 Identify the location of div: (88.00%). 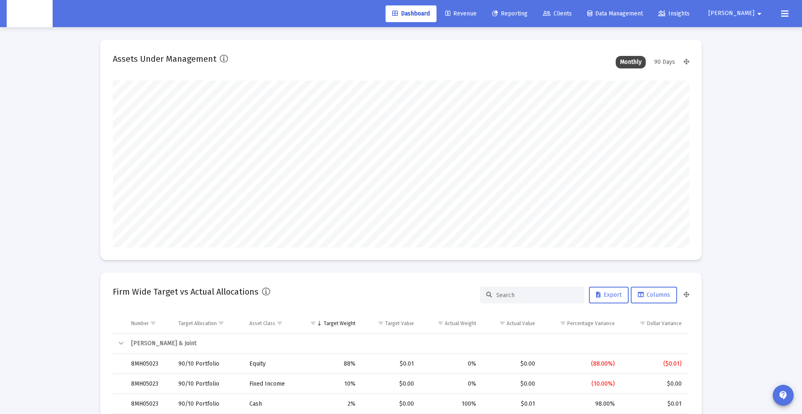
(581, 364).